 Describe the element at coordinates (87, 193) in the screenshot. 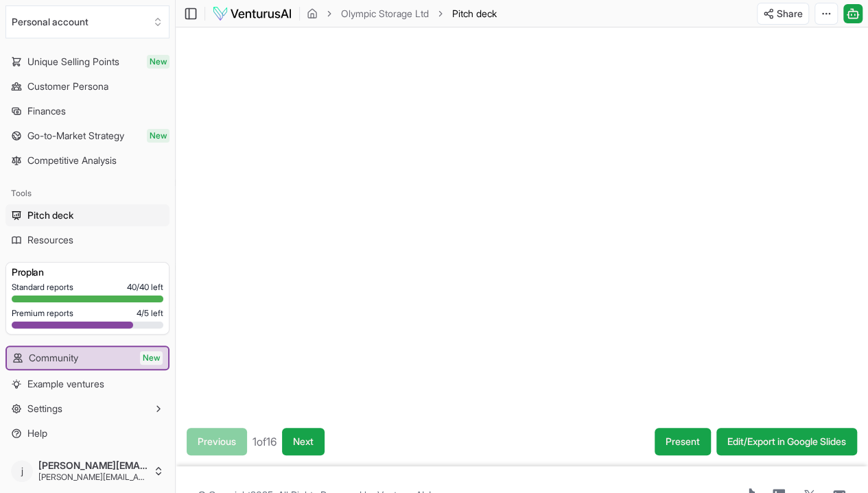

I see `div: Tools` at that location.